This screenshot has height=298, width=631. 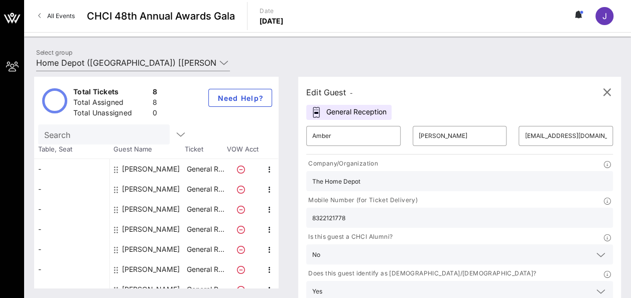 What do you see at coordinates (151, 189) in the screenshot?
I see `div: Amber Yanez` at bounding box center [151, 189].